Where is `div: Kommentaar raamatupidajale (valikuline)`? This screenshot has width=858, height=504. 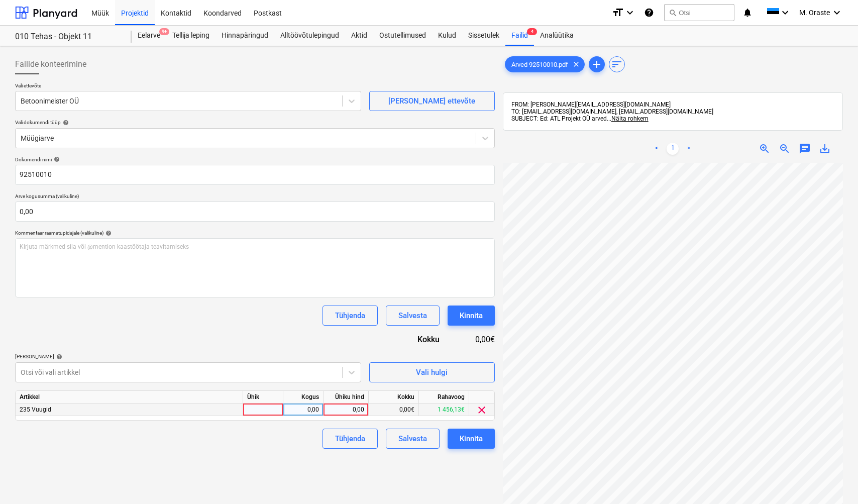
div: Kommentaar raamatupidajale (valikuline) is located at coordinates (254, 232).